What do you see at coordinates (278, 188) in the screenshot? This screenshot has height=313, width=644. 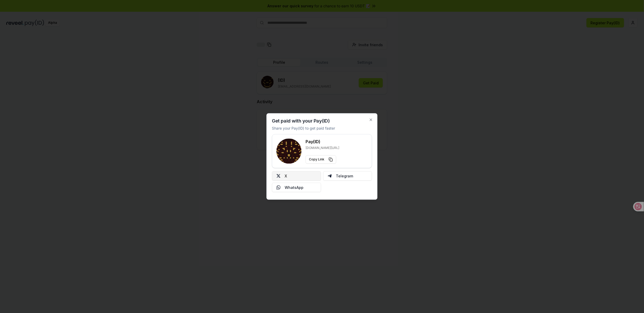 I see `img: Whatsapp` at bounding box center [278, 188].